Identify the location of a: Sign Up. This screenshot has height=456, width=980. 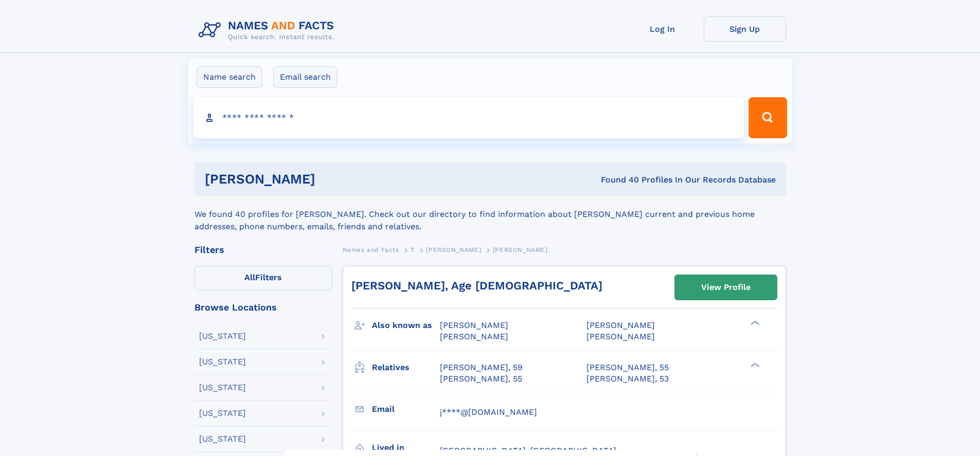
(745, 28).